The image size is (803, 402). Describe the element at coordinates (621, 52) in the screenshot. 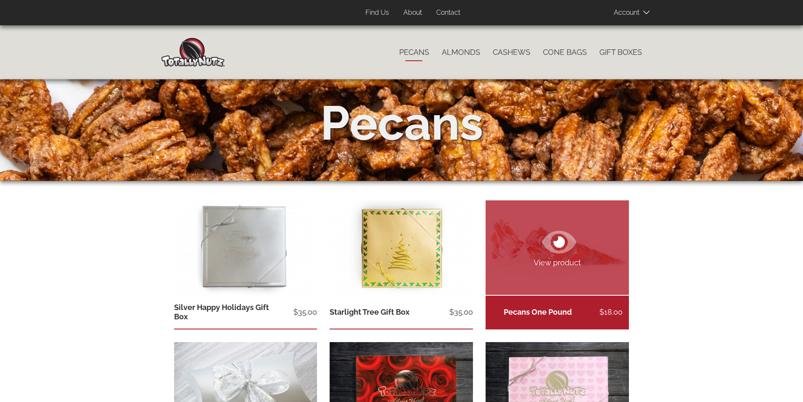

I see `a: Gift Boxes` at that location.